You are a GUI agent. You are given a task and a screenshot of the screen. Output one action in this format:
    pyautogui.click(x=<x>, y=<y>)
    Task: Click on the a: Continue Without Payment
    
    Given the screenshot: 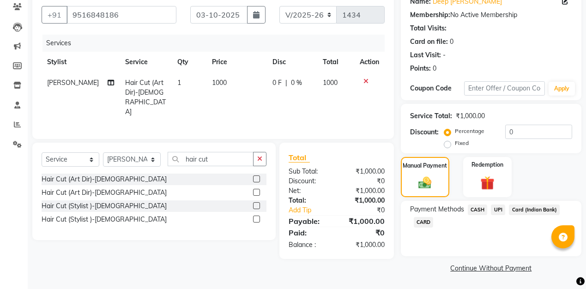 What is the action you would take?
    pyautogui.click(x=491, y=268)
    